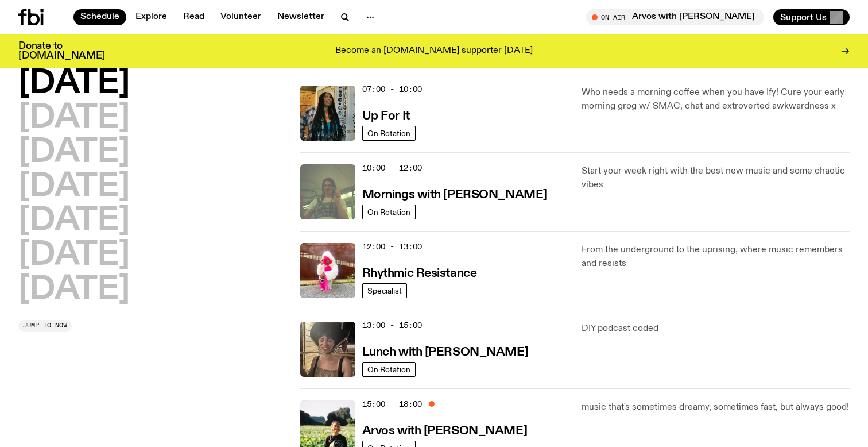 The image size is (868, 447). What do you see at coordinates (328, 113) in the screenshot?
I see `img: Ify - a Brown Skin girl with black braided twists, looking up to the side with her tongue stickin...` at bounding box center [328, 113].